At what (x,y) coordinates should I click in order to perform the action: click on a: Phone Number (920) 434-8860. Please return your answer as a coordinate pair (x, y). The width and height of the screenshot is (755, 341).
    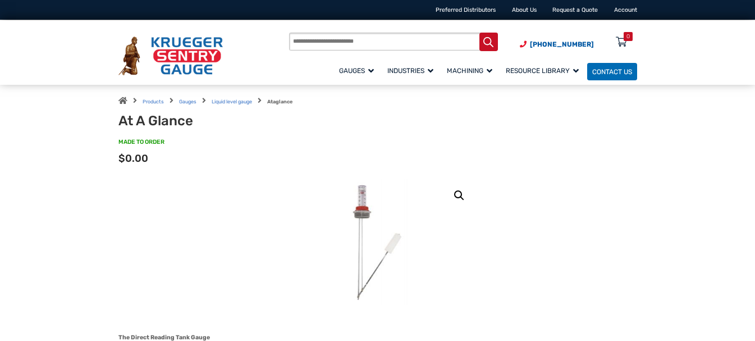
    Looking at the image, I should click on (557, 44).